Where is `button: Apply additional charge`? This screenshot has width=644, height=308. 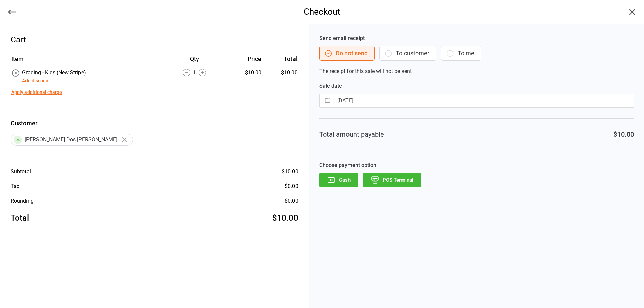
button: Apply additional charge is located at coordinates (36, 92).